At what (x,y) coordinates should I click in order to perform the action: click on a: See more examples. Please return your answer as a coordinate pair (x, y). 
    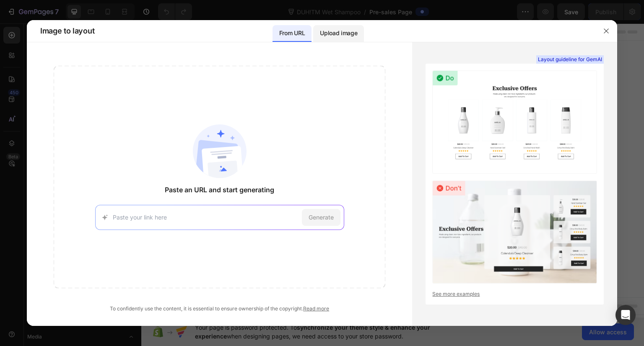
    Looking at the image, I should click on (514, 294).